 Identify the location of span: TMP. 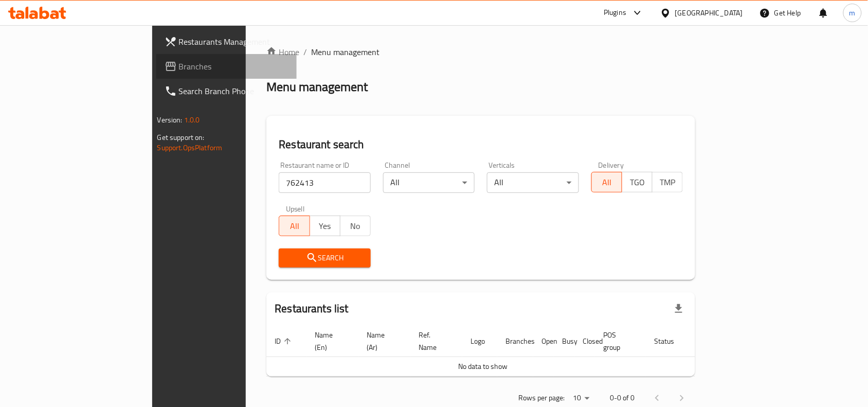
(667, 182).